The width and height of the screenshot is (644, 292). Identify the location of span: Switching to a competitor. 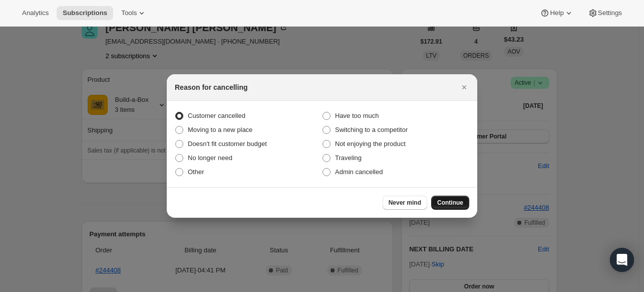
(371, 129).